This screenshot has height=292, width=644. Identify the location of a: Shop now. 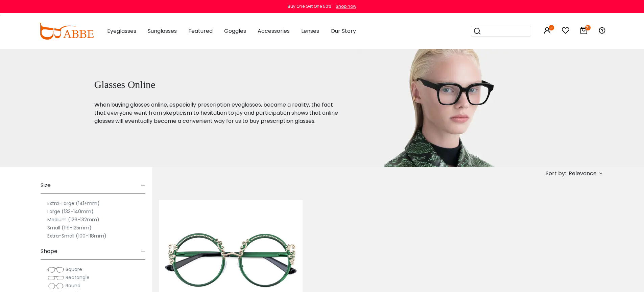
(344, 6).